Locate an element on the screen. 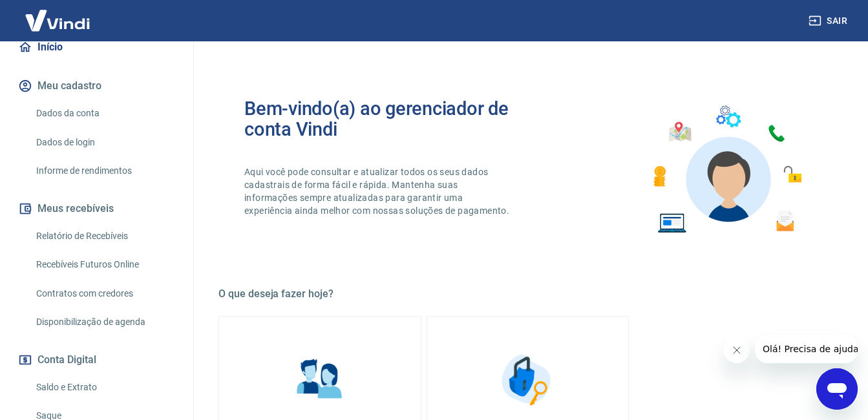 Image resolution: width=868 pixels, height=420 pixels. img: Imagem de um avatar masculino com diversos icones exemplificando as funcionalidades do gerenciado... is located at coordinates (726, 169).